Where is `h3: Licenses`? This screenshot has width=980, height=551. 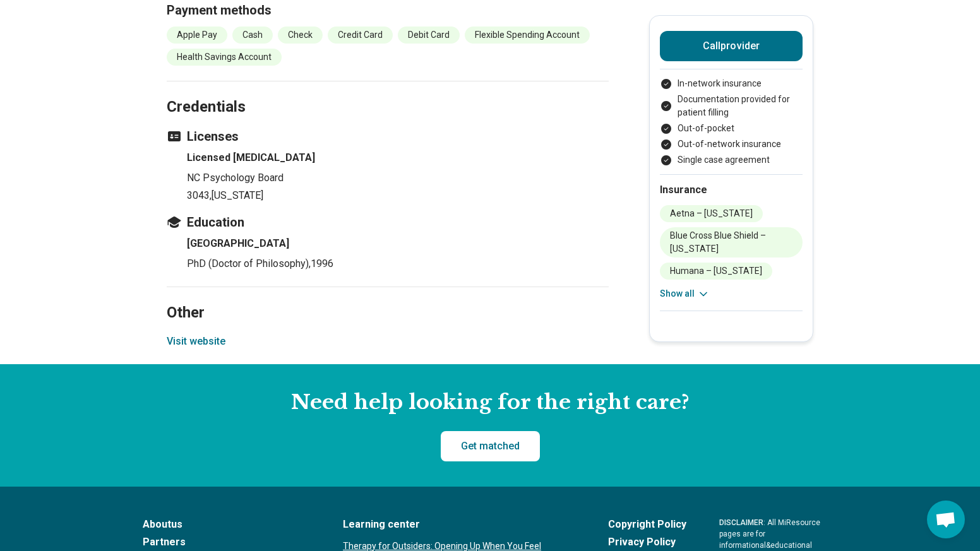 h3: Licenses is located at coordinates (388, 137).